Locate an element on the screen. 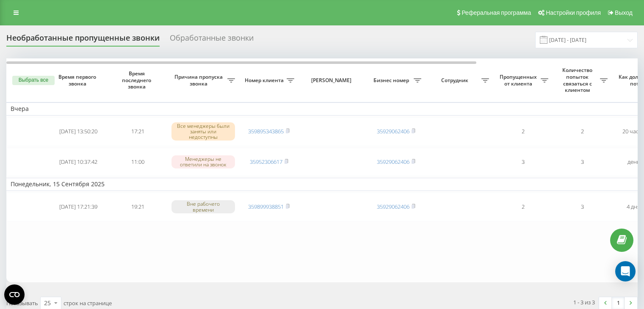 Image resolution: width=644 pixels, height=309 pixels. span: Бизнес номер is located at coordinates (392, 81).